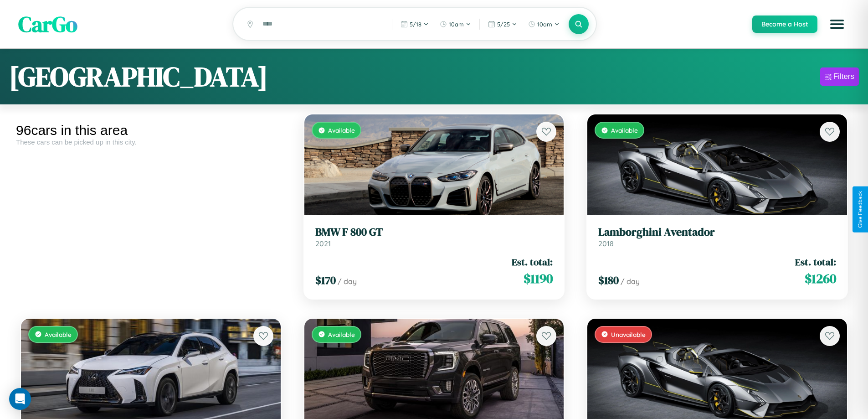 The height and width of the screenshot is (419, 868). I want to click on button: 5/18, so click(414, 24).